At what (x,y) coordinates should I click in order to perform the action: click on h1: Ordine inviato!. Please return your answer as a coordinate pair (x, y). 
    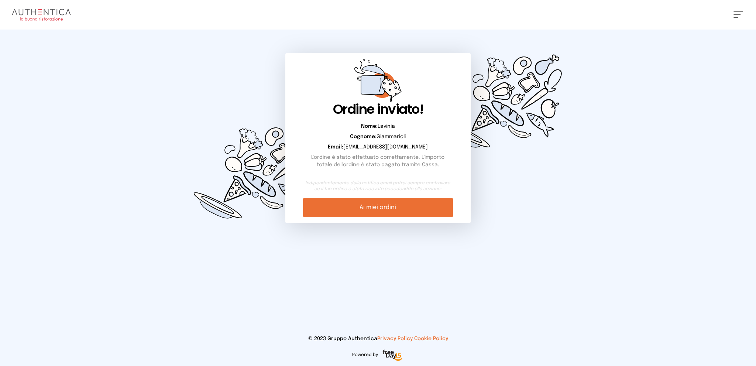
    Looking at the image, I should click on (378, 109).